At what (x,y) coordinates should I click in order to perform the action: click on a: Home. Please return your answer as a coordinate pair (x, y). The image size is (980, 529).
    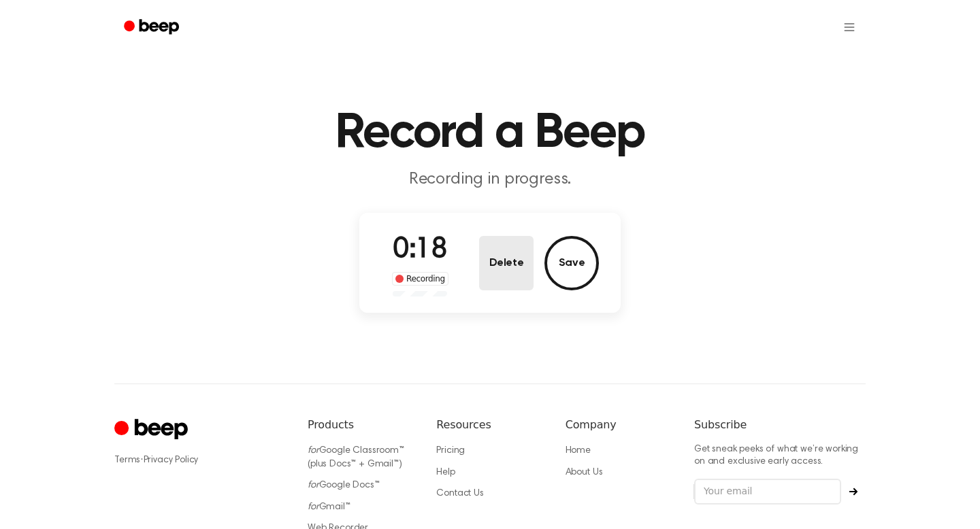
    Looking at the image, I should click on (578, 451).